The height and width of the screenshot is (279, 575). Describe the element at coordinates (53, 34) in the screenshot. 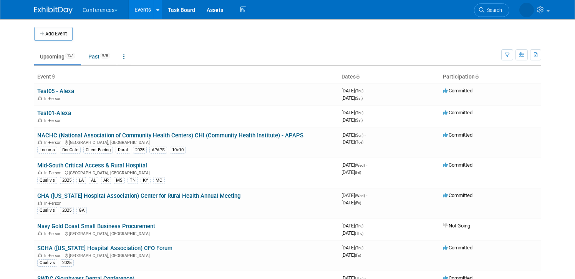

I see `button: Add Event` at that location.